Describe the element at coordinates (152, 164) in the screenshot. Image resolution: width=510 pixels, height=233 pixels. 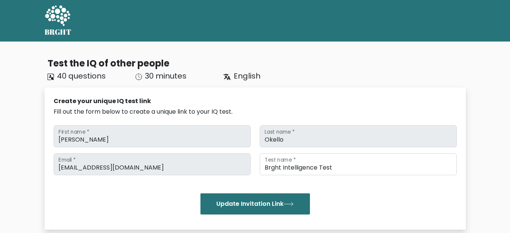
I see `input: Email` at that location.